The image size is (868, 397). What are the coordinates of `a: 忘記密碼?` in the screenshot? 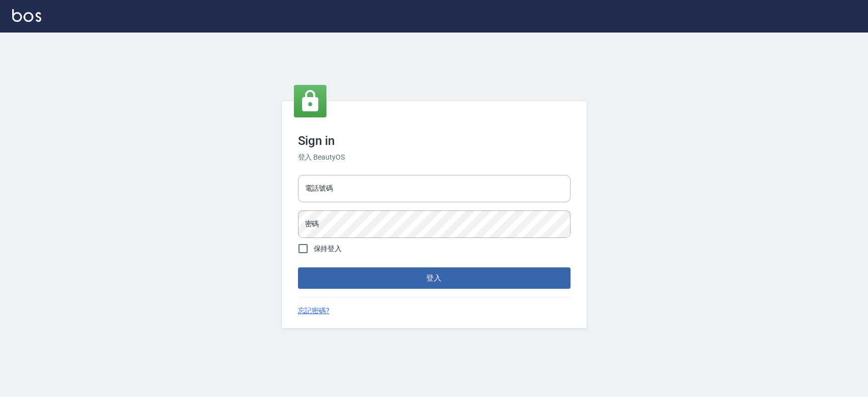 It's located at (313, 311).